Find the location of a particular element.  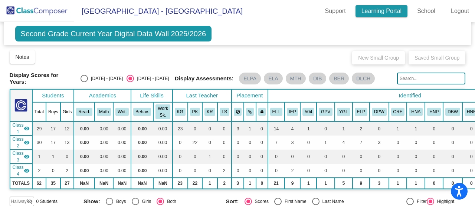

span: 0 Students is located at coordinates (47, 202).